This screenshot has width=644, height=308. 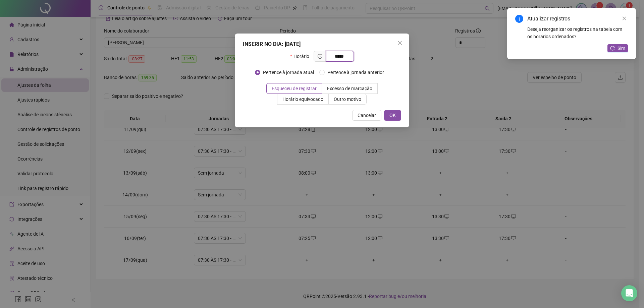 What do you see at coordinates (366, 115) in the screenshot?
I see `button: Cancelar` at bounding box center [366, 115].